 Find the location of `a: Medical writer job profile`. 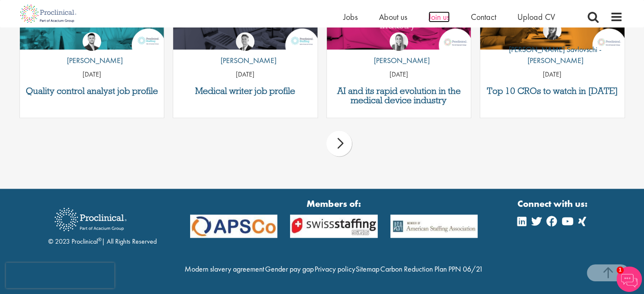

a: Medical writer job profile is located at coordinates (245, 91).